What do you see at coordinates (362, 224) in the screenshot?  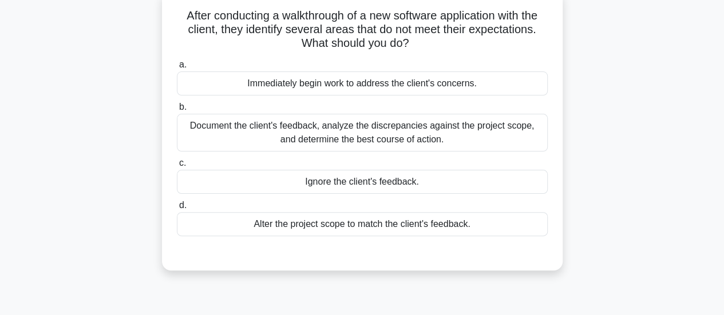 I see `div: Alter the project scope to match the client's feedback.` at bounding box center [362, 224].